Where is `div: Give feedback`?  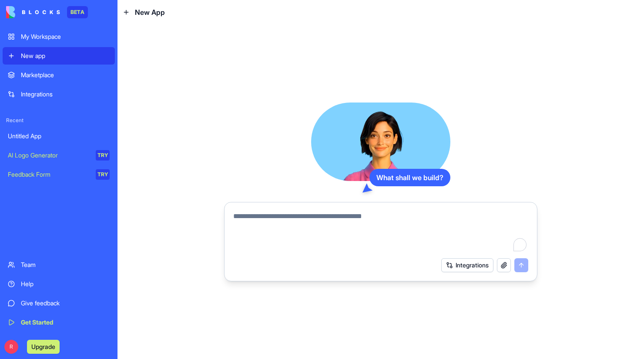
div: Give feedback is located at coordinates (65, 303).